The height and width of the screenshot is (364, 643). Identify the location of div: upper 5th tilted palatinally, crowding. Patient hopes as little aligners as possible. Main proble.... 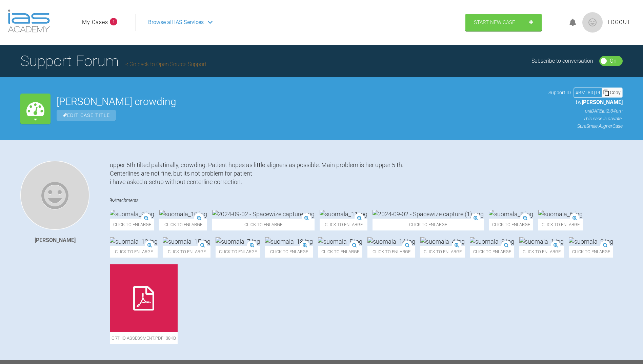
(366, 173).